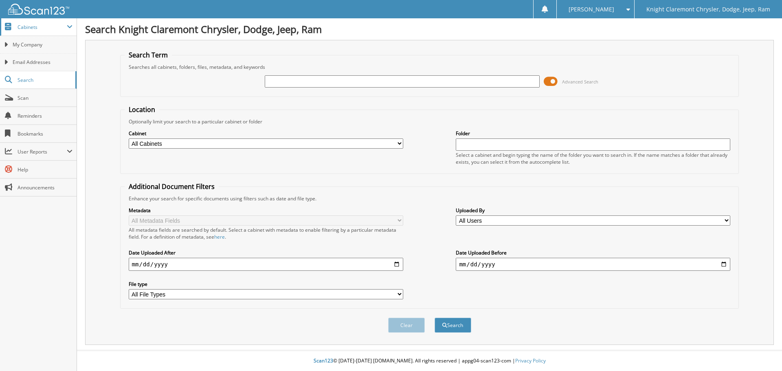 Image resolution: width=782 pixels, height=371 pixels. I want to click on div: Select a cabinet and begin typing the name of the folder you want to search in. If the name match..., so click(593, 158).